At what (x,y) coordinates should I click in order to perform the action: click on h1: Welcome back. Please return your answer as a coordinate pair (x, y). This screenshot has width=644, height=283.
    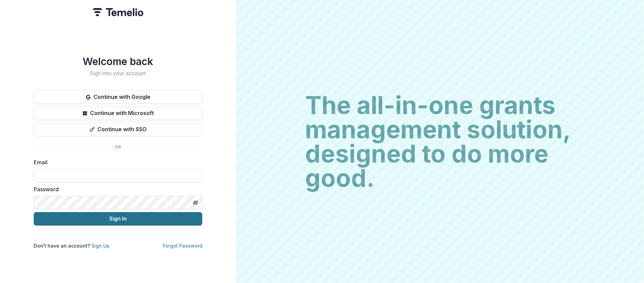
    Looking at the image, I should click on (118, 61).